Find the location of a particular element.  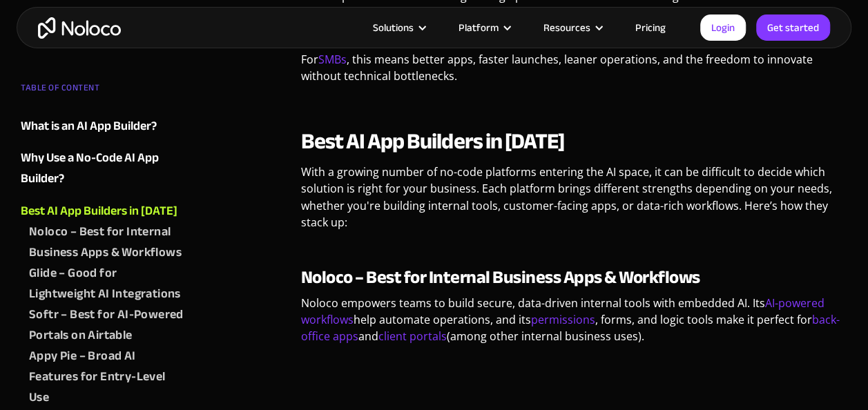

div: Why Use a No-Code AI App Builder? is located at coordinates (103, 168).